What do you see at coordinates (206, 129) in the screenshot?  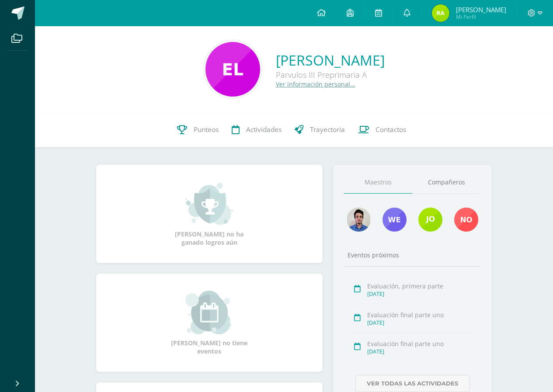 I see `span: Punteos` at bounding box center [206, 129].